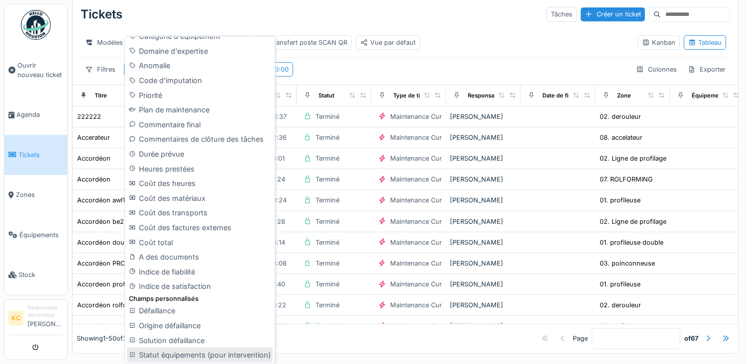 This screenshot has width=746, height=364. Describe the element at coordinates (627, 263) in the screenshot. I see `div: 03. poinconneuse` at that location.